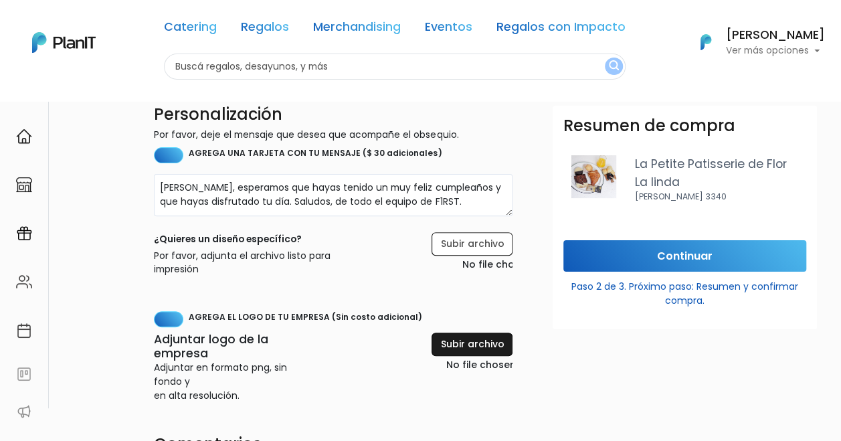 The image size is (841, 441). What do you see at coordinates (131, 25) in the screenshot?
I see `div: ¿Necesitás ayuda?` at bounding box center [131, 25].